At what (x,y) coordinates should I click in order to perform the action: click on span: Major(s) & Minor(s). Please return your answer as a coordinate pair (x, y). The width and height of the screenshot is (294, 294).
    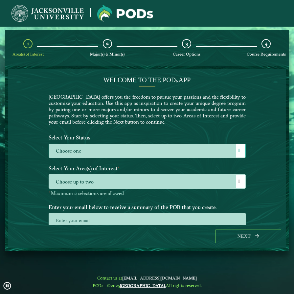
    Looking at the image, I should click on (107, 54).